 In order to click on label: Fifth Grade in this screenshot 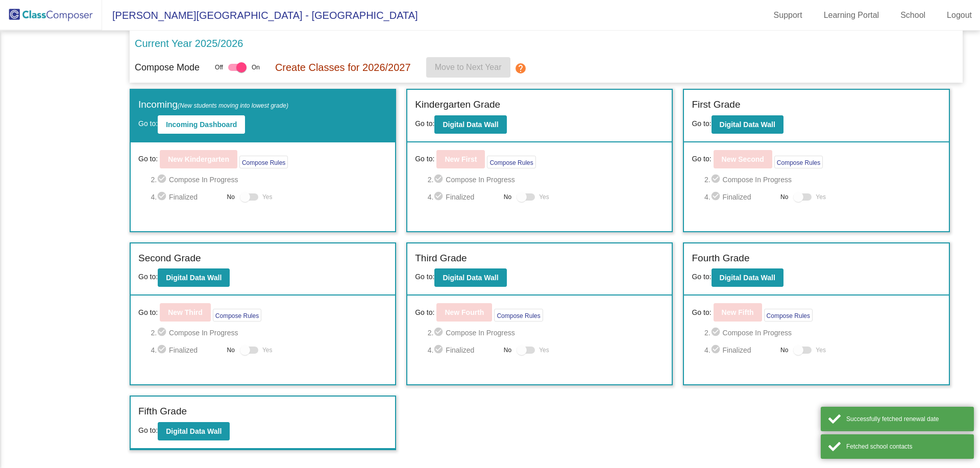, I will do `click(163, 411)`.